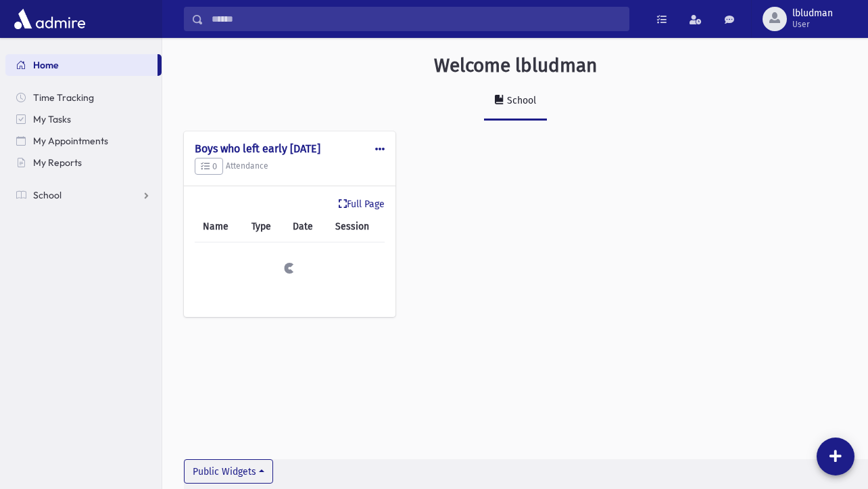 The image size is (868, 489). What do you see at coordinates (813, 14) in the screenshot?
I see `span: lbludman` at bounding box center [813, 14].